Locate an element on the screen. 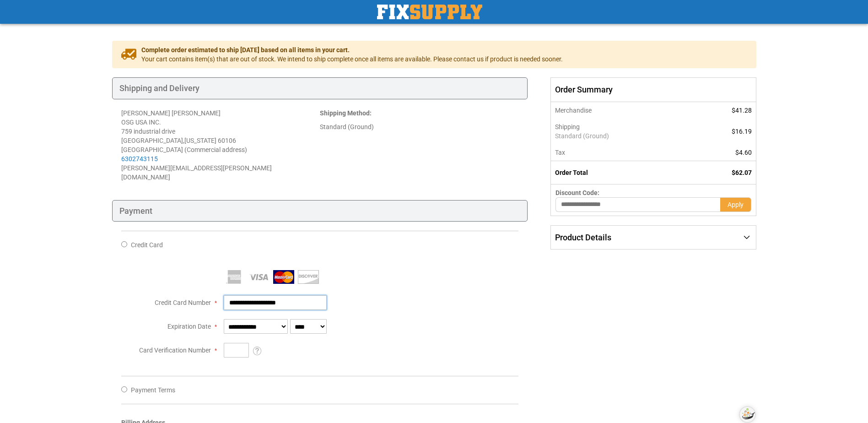 The image size is (868, 423). img: Fix Industrial Supply is located at coordinates (430, 12).